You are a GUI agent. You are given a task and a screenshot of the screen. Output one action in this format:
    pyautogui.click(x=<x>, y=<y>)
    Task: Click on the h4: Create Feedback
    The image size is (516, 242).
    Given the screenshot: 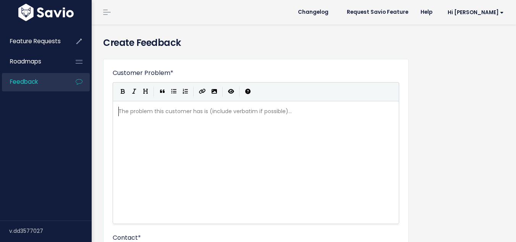 What is the action you would take?
    pyautogui.click(x=303, y=43)
    